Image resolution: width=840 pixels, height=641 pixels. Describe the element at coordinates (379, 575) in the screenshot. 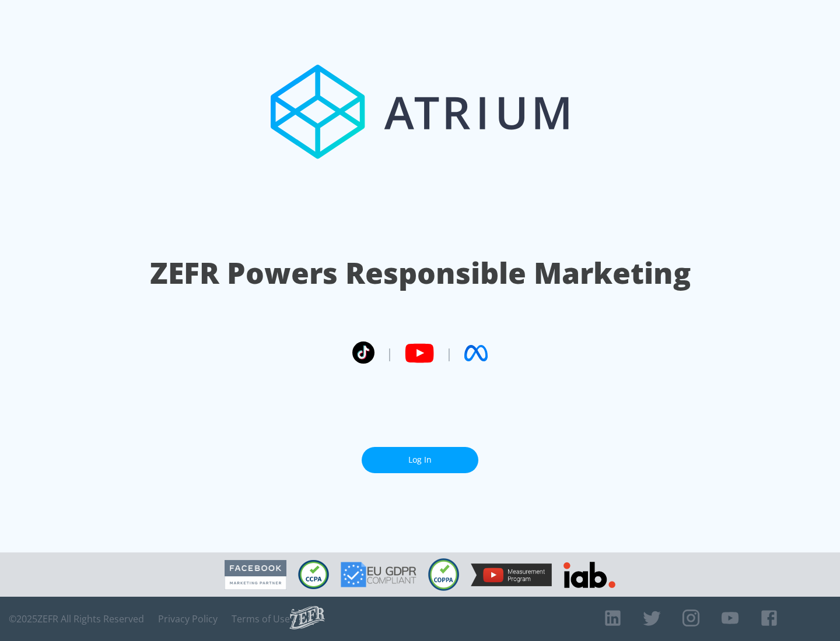

I see `img: GDPR Compliant` at that location.